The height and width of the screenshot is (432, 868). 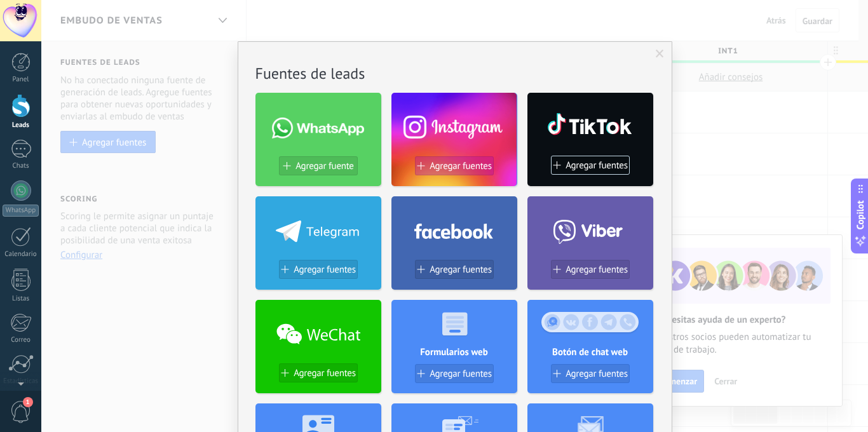 I want to click on h4: Formularios web, so click(x=454, y=352).